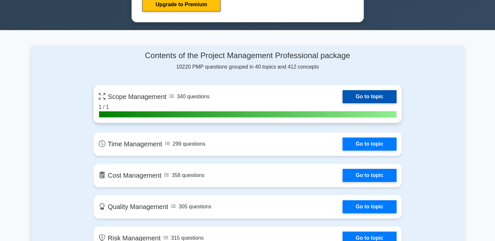 The image size is (495, 241). What do you see at coordinates (248, 56) in the screenshot?
I see `h4: Contents of the Project Management Professional package` at bounding box center [248, 56].